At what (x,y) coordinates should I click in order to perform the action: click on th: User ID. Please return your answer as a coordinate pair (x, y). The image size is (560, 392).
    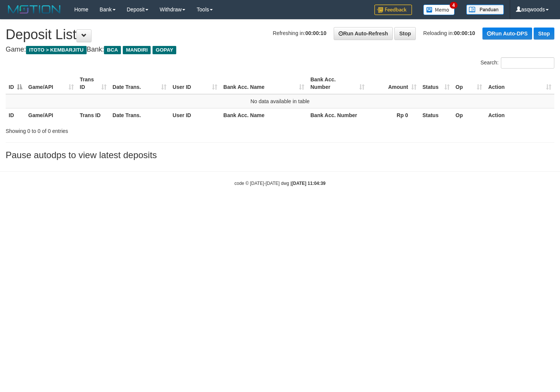
    Looking at the image, I should click on (194, 115).